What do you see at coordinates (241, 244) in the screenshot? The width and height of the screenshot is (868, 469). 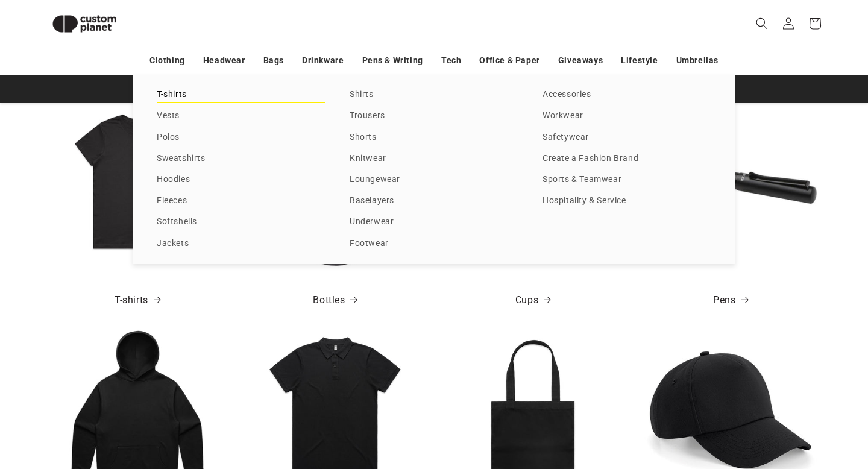 I see `a: Jackets` at bounding box center [241, 244].